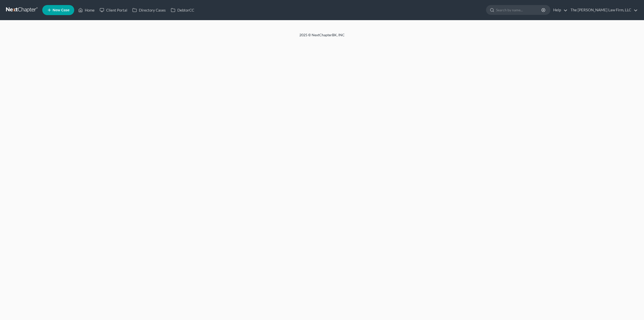 This screenshot has width=644, height=320. What do you see at coordinates (322, 37) in the screenshot?
I see `div: 2025 © NextChapterBK, INC` at bounding box center [322, 37].